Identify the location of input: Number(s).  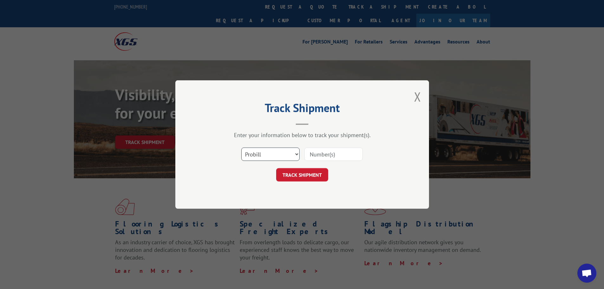
(333, 154).